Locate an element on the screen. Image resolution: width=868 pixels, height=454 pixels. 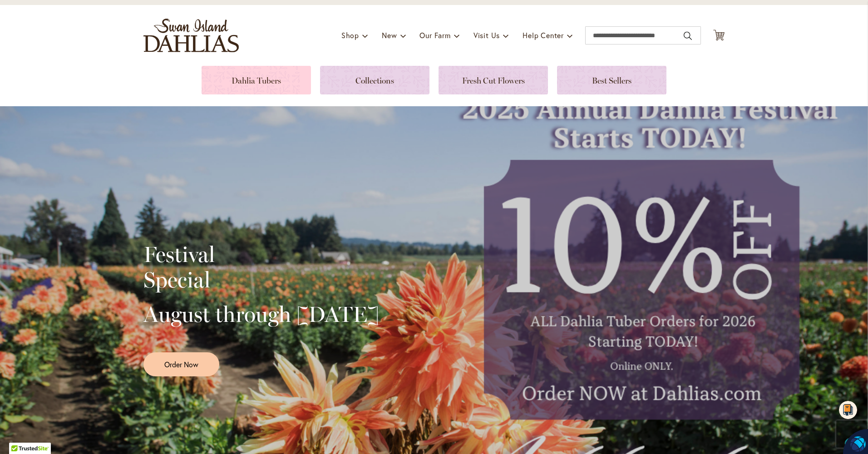
span: New is located at coordinates (389, 35).